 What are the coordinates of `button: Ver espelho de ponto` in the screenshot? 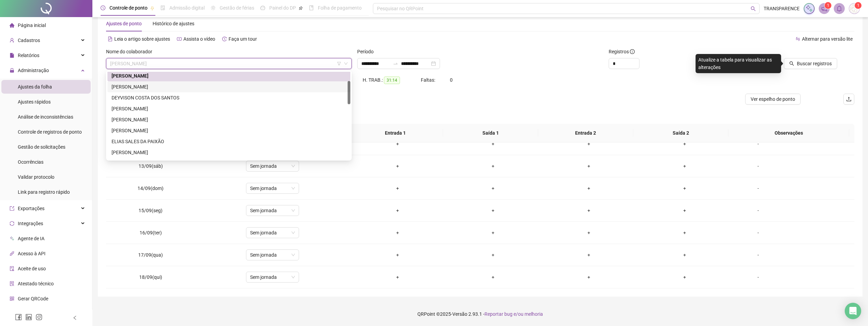 It's located at (773, 99).